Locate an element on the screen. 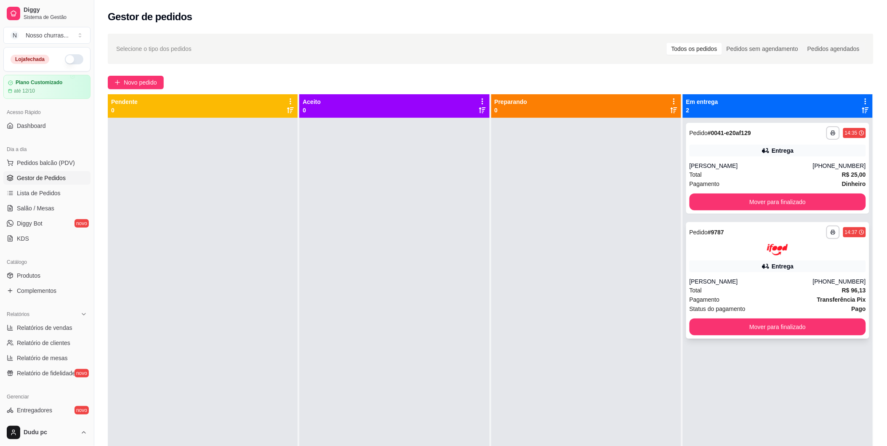 This screenshot has width=887, height=446. a: Relatório de fidelidadenovo is located at coordinates (47, 374).